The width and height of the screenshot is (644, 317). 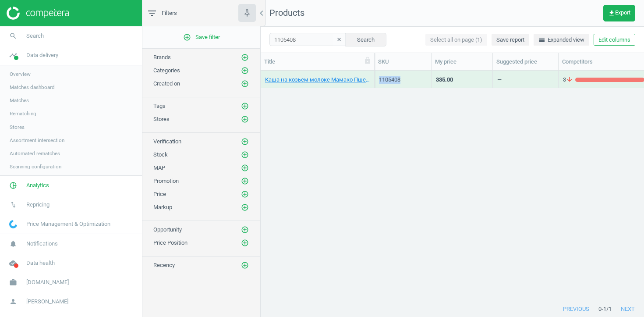 I want to click on span: 0 - 1, so click(x=602, y=309).